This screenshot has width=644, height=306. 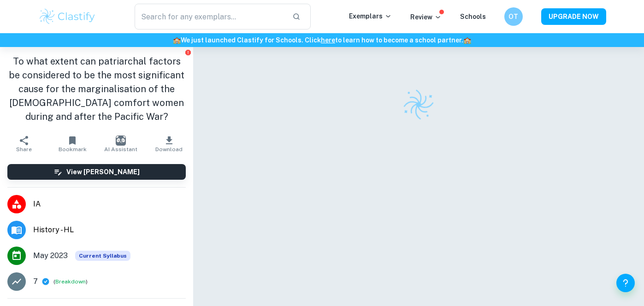 What do you see at coordinates (121, 150) in the screenshot?
I see `span: AI Assistant` at bounding box center [121, 150].